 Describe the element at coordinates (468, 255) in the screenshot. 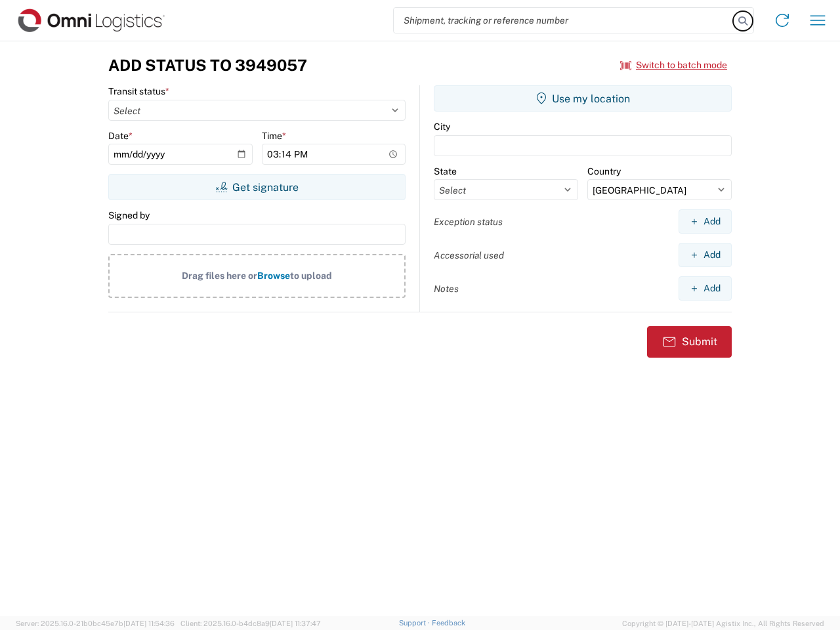

I see `label: Accessorial used` at that location.